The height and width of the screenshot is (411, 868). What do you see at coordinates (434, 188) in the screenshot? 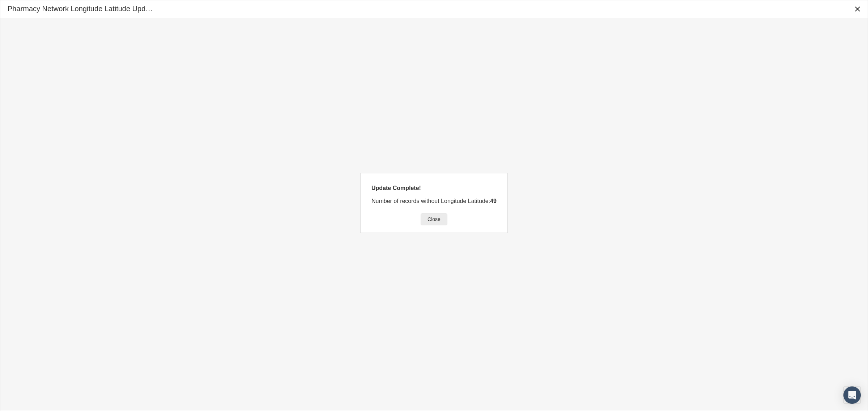
I see `p: Update Complete!` at bounding box center [434, 188].